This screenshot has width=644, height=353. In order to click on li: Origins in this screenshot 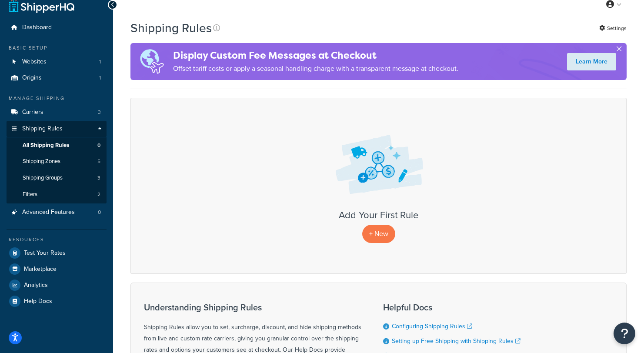, I will do `click(57, 78)`.